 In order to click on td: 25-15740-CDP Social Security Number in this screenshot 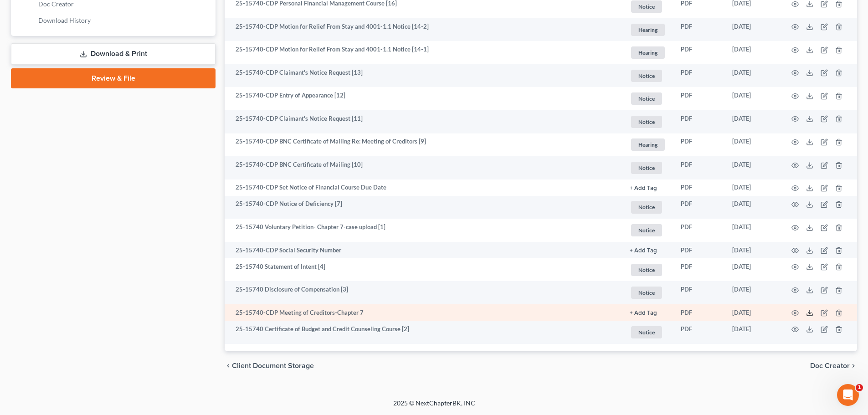, I will do `click(423, 250)`.